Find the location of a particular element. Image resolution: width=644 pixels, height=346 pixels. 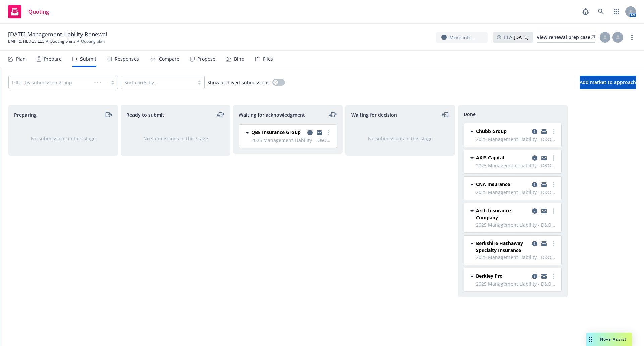

span: Berkley Pro is located at coordinates (489, 275).